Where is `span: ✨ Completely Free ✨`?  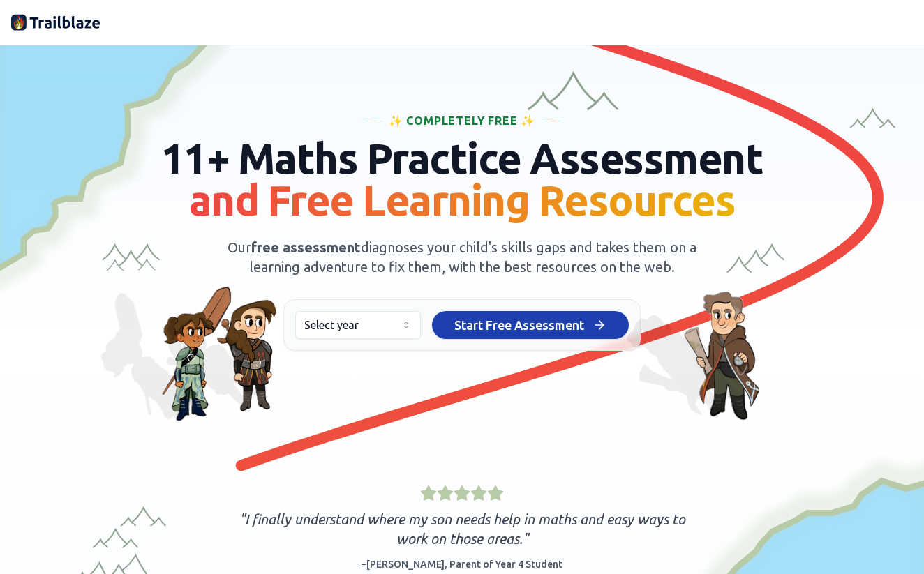 span: ✨ Completely Free ✨ is located at coordinates (462, 121).